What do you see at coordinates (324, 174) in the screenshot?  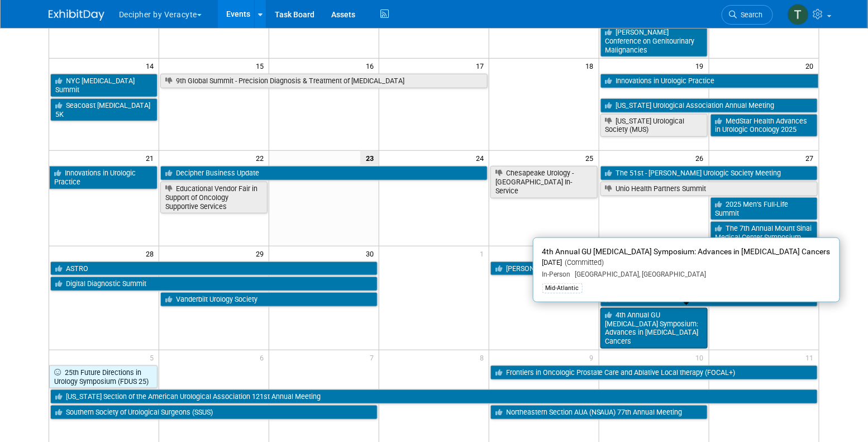 I see `a: Decipher Business Update` at bounding box center [324, 174].